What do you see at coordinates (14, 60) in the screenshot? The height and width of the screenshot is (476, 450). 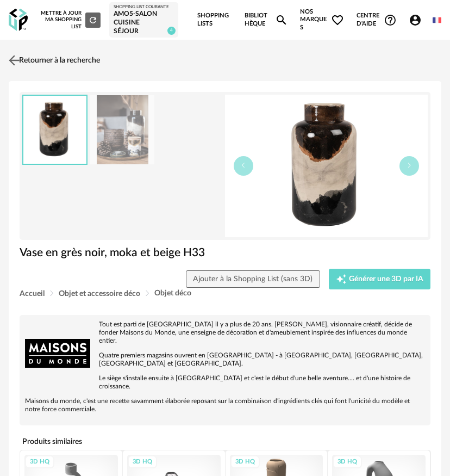 I see `img: svg+xml;base64,PHN2ZyB3aWR0aD0iMjQiIGhlaWdodD0iMjQiIHZpZXdCb3g9IjAgMCAyNCAyNCIgZmlsbD0ibm9uZSIgeG...` at bounding box center [14, 60].